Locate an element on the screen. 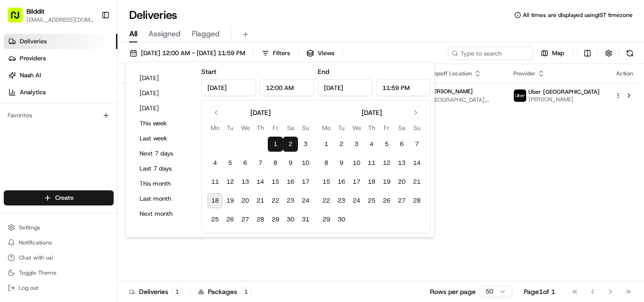 The width and height of the screenshot is (644, 302). span: Flagged is located at coordinates (206, 34).